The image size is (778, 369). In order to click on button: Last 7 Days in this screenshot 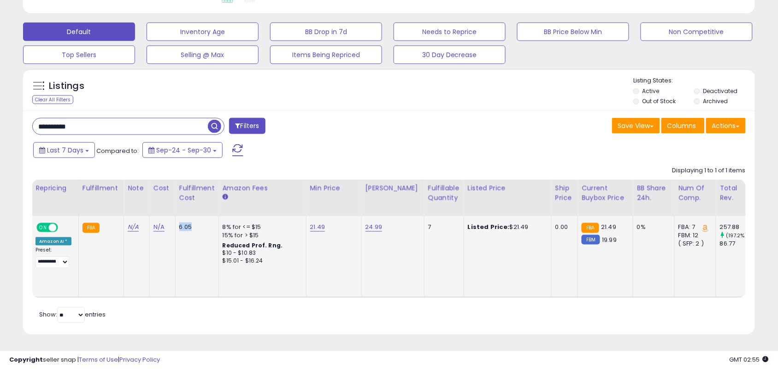, I will do `click(64, 150)`.